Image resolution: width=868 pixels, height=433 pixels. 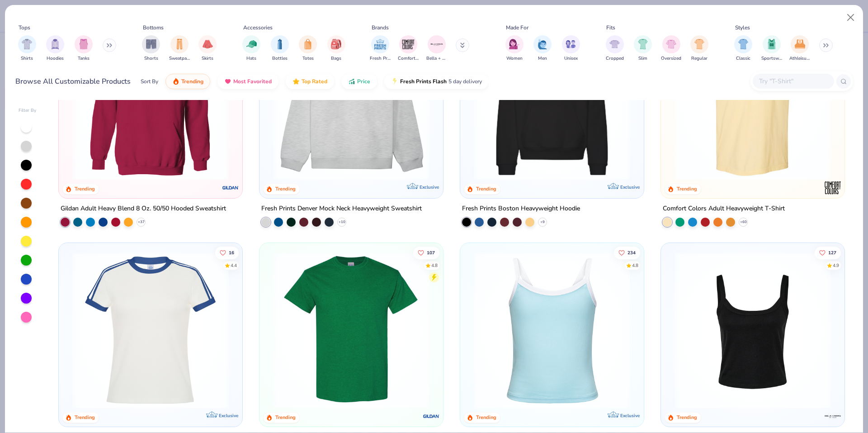 I want to click on img: Sportswear Image, so click(x=772, y=44).